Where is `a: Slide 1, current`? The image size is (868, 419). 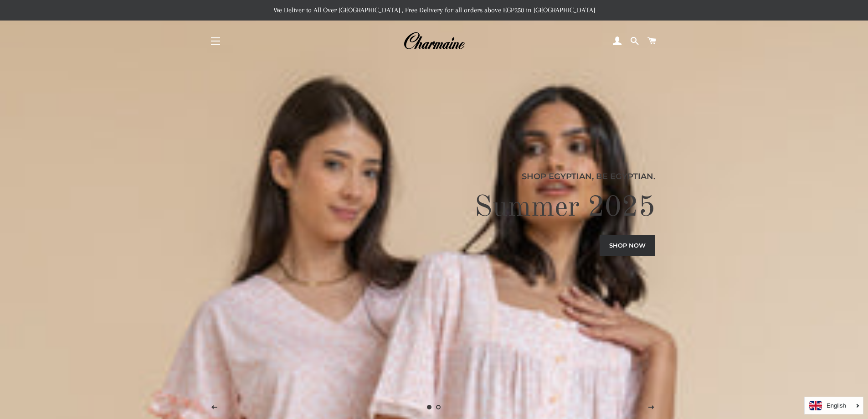
a: Slide 1, current is located at coordinates (430, 407).